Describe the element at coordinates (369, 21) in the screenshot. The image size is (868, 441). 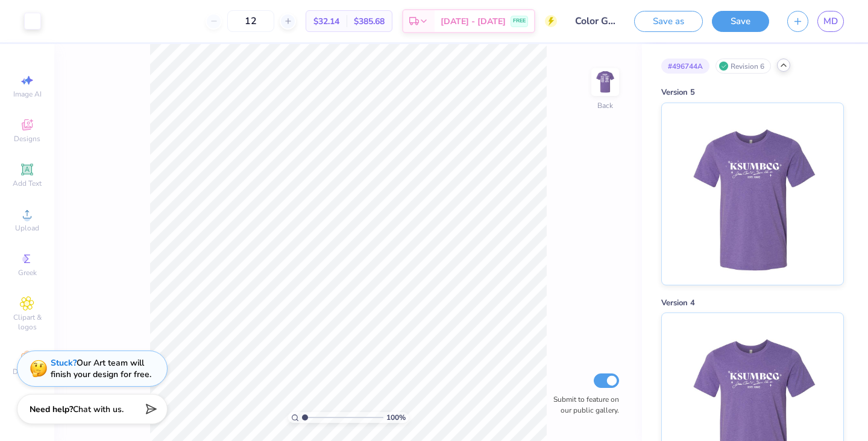
I see `span: $385.68` at that location.